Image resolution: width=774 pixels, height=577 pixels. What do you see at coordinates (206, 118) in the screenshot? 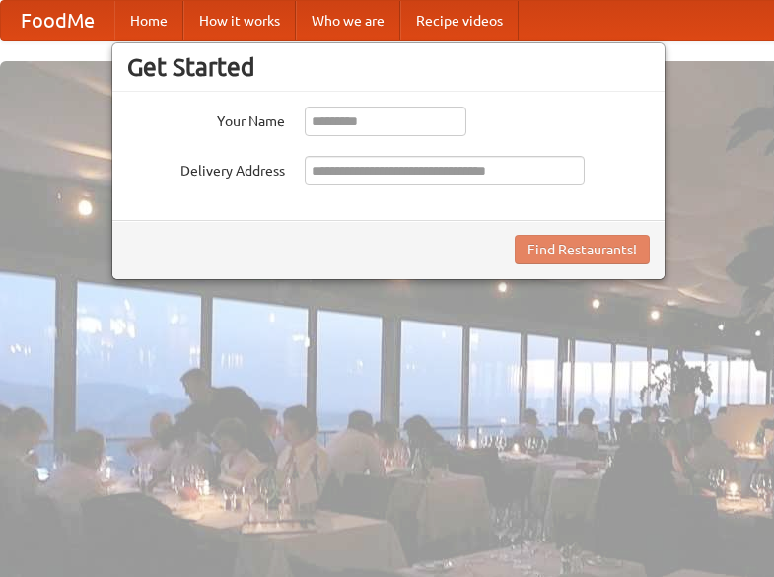
I see `label: Your Name` at bounding box center [206, 118].